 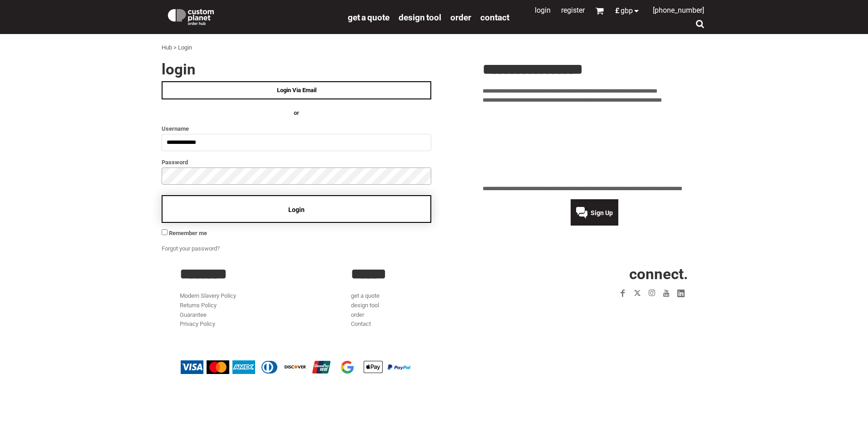 What do you see at coordinates (192, 367) in the screenshot?
I see `img: Visa` at bounding box center [192, 367].